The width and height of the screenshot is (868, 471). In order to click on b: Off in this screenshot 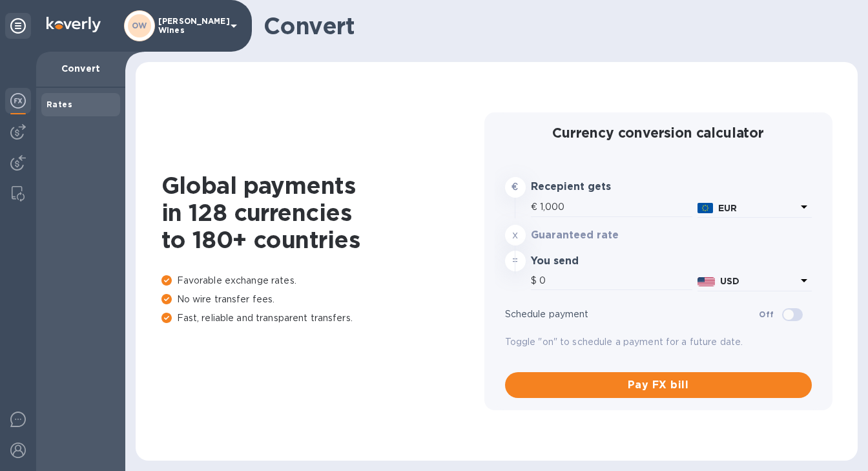, I will do `click(766, 314)`.